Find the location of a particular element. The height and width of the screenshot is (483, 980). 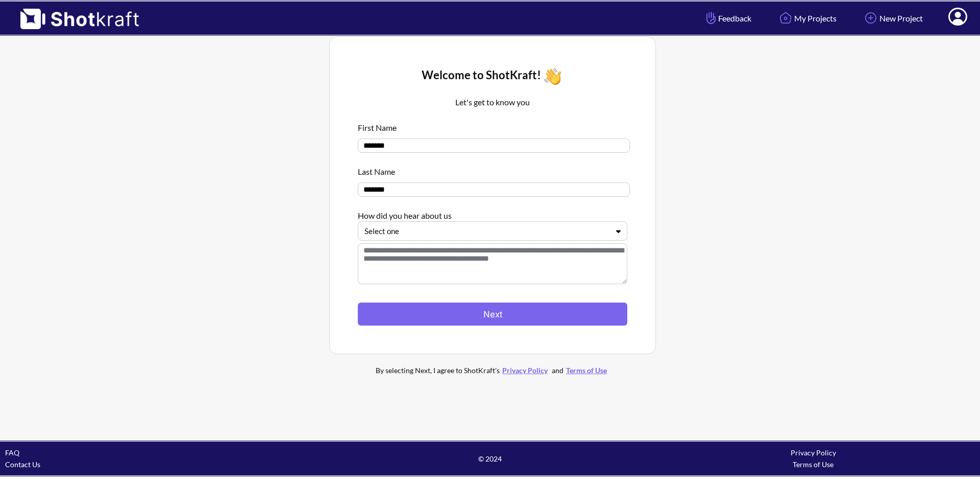

a: My Projects is located at coordinates (806, 18).